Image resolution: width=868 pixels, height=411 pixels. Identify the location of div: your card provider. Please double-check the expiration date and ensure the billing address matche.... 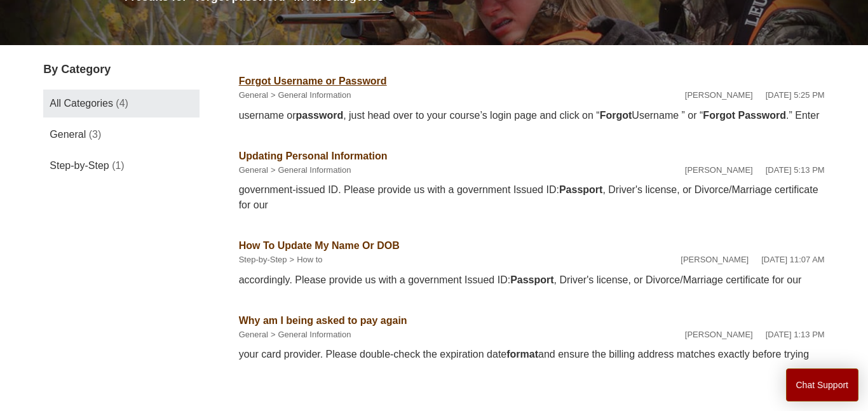
(532, 355).